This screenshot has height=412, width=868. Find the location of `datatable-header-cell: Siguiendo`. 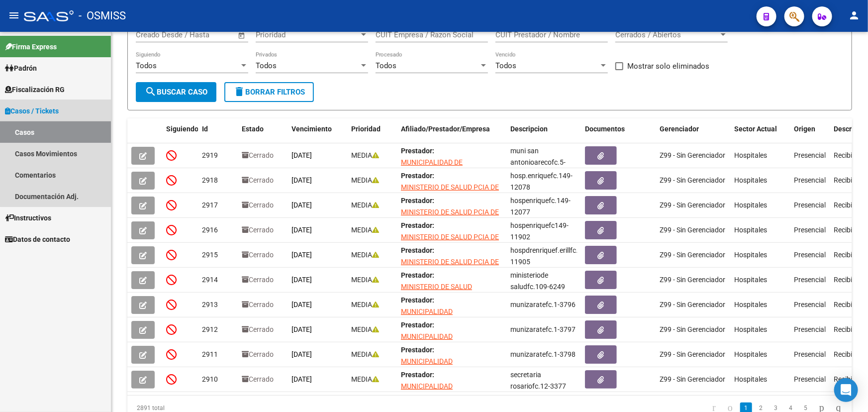

datatable-header-cell: Siguiendo is located at coordinates (180, 135).